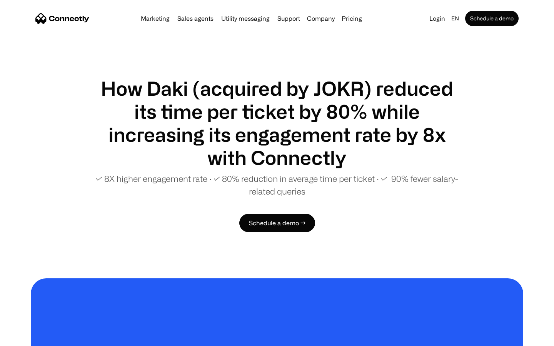  Describe the element at coordinates (155, 18) in the screenshot. I see `a: Marketing` at that location.